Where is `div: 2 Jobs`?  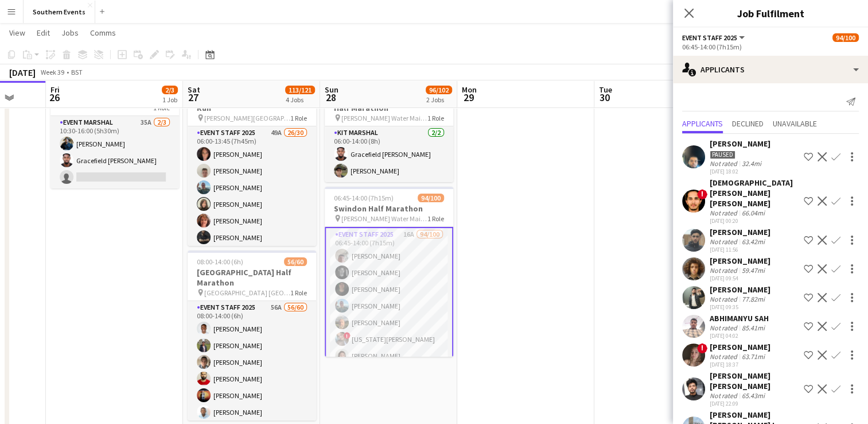 div: 2 Jobs is located at coordinates (439, 100).